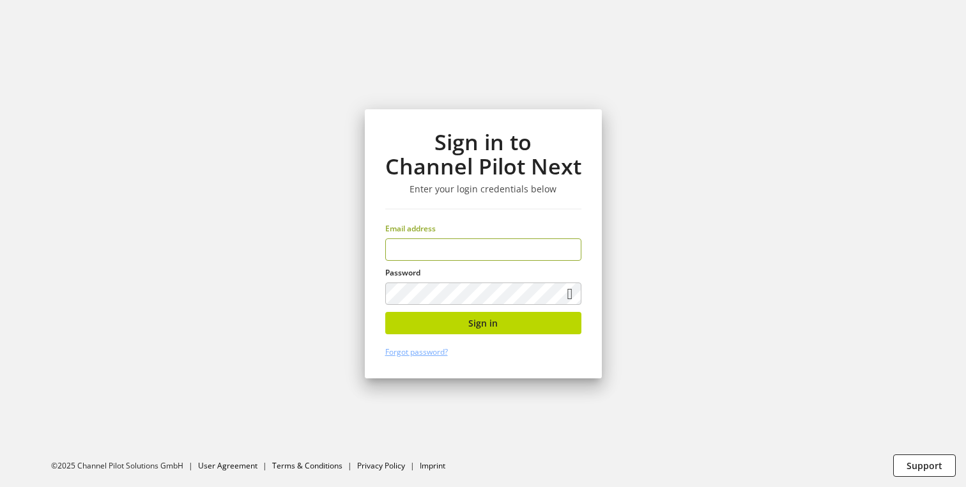 This screenshot has width=966, height=487. Describe the element at coordinates (483, 189) in the screenshot. I see `h3: Enter your login credentials below` at that location.